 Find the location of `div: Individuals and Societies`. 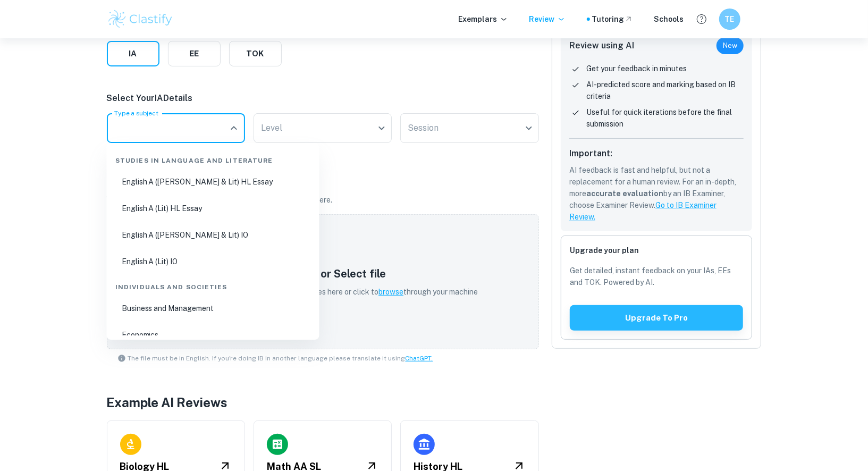

div: Individuals and Societies is located at coordinates (213, 285).